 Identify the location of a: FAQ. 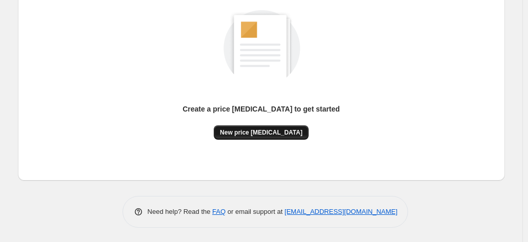
(219, 212).